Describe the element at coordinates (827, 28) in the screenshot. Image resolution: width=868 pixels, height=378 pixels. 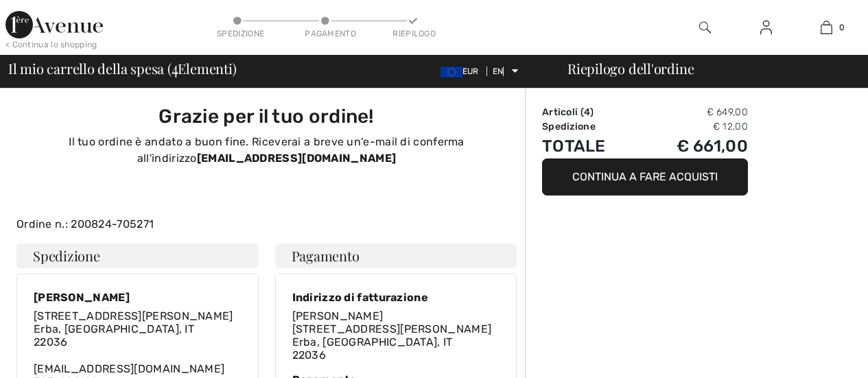
I see `img: La mia borsa` at that location.